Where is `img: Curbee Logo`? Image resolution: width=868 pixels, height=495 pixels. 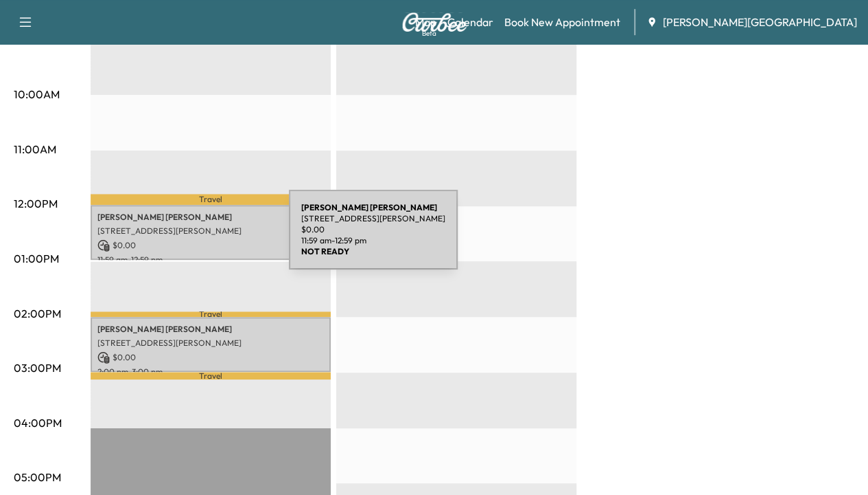
img: Curbee Logo is located at coordinates (435, 22).